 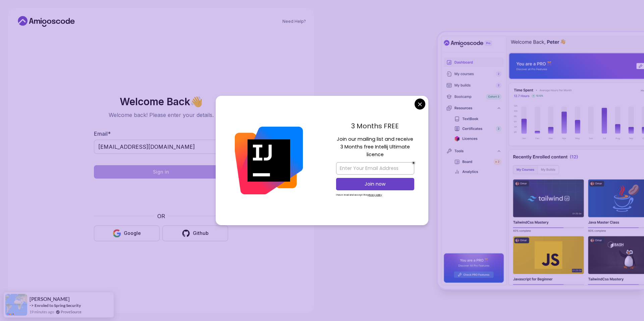 What do you see at coordinates (127, 233) in the screenshot?
I see `button: Google` at bounding box center [127, 233].